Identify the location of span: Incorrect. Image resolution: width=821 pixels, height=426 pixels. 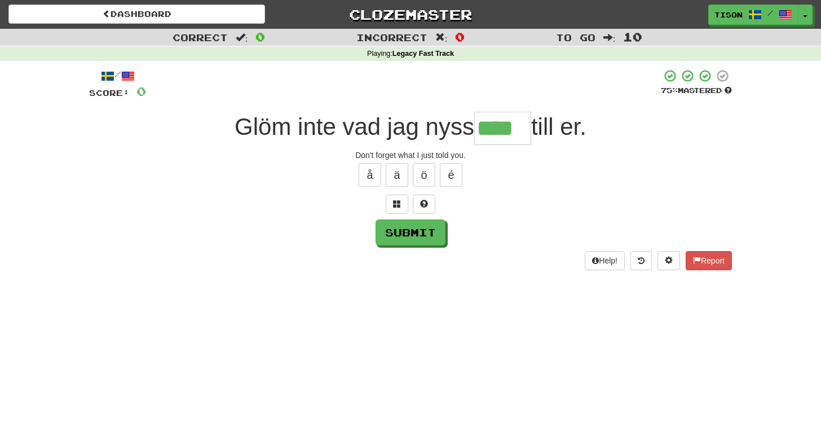
(392, 37).